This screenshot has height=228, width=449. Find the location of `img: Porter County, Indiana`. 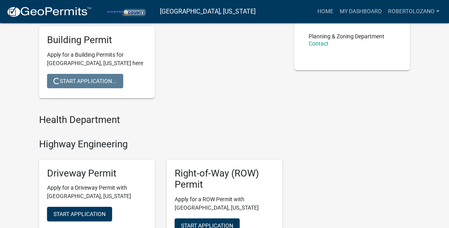

img: Porter County, Indiana is located at coordinates (126, 11).